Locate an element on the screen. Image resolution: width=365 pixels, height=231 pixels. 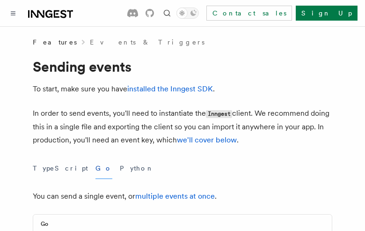
a: Contact sales is located at coordinates (249, 13).